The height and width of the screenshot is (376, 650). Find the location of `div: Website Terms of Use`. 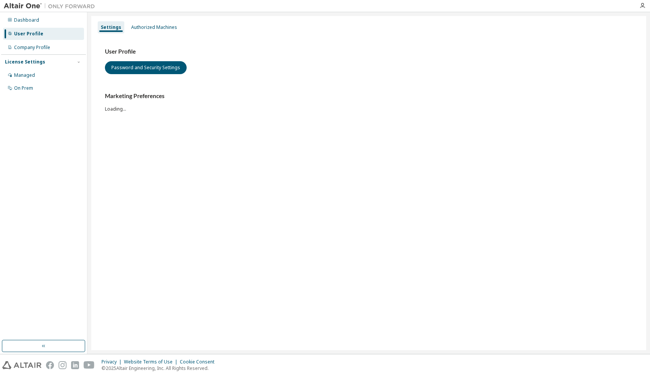

div: Website Terms of Use is located at coordinates (152, 362).